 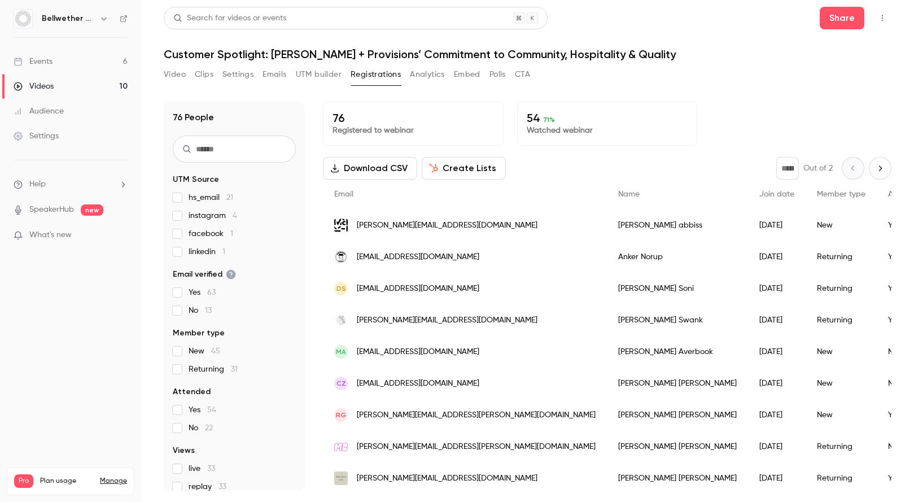 What do you see at coordinates (341, 320) in the screenshot?
I see `img: canyons.coffee` at bounding box center [341, 320].